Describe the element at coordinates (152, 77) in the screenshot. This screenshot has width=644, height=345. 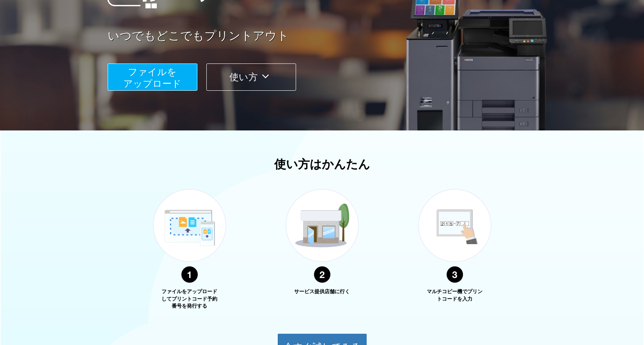
I see `button: ファイルを​​アップロード` at that location.